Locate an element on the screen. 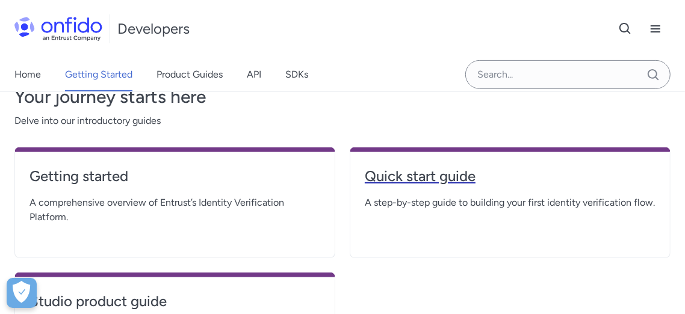  a: SDKs is located at coordinates (297, 75).